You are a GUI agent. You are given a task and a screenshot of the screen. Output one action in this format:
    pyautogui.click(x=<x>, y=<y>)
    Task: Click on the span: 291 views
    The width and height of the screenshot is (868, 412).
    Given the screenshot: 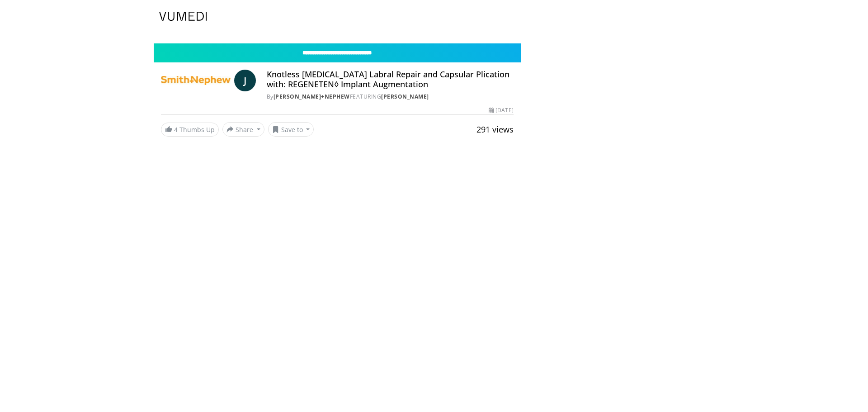 What is the action you would take?
    pyautogui.click(x=495, y=129)
    